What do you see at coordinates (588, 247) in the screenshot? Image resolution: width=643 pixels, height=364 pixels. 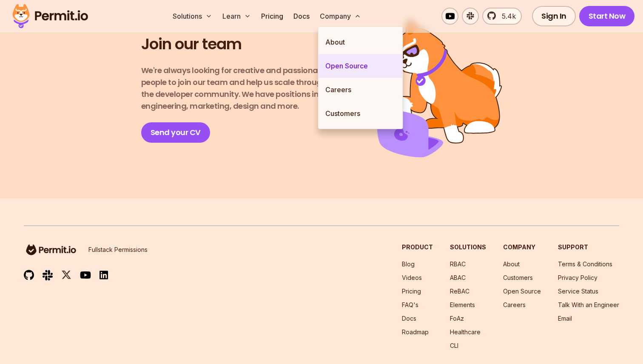 I see `h3: Support` at bounding box center [588, 247].